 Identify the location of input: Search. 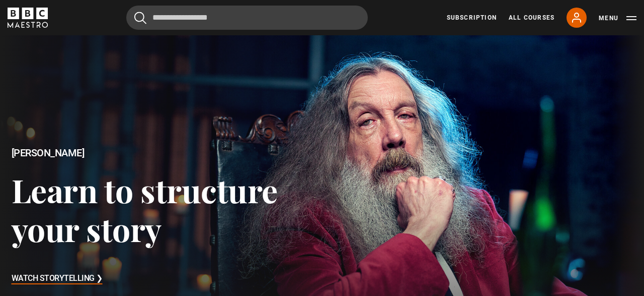
(247, 17).